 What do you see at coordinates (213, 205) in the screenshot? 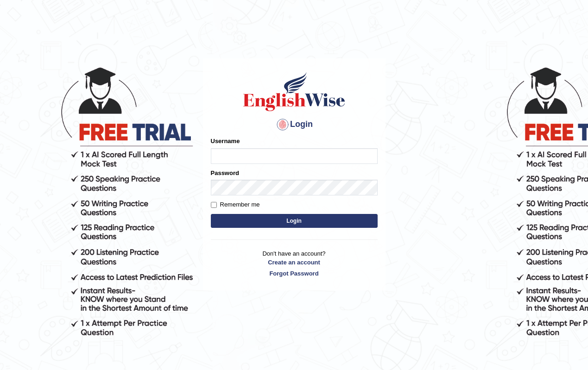
I see `input: Remember me` at bounding box center [213, 205].